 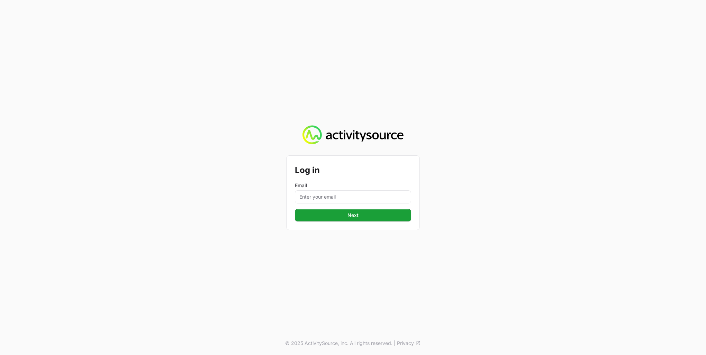 What do you see at coordinates (353, 135) in the screenshot?
I see `img: Activity Source` at bounding box center [353, 135].